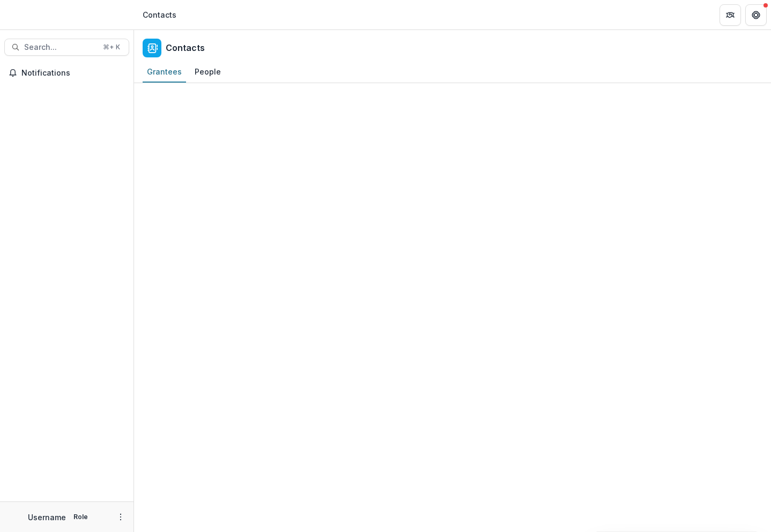  Describe the element at coordinates (207, 72) in the screenshot. I see `a: People` at that location.